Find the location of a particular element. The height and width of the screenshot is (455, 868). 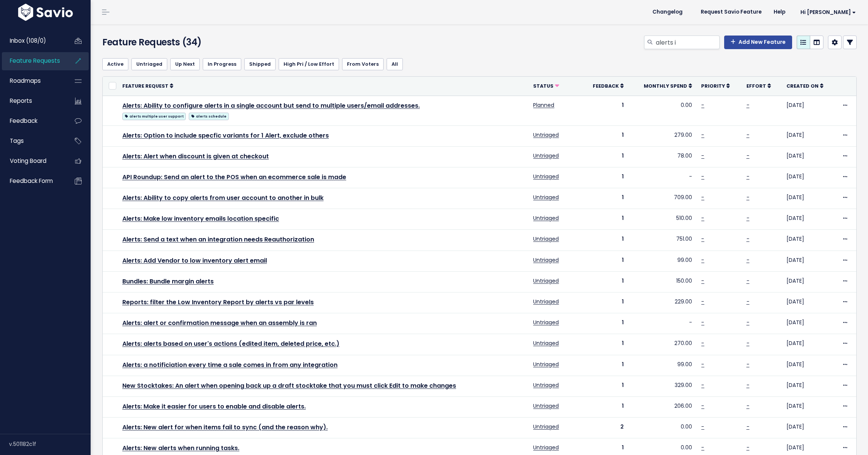

td: 78.00 is located at coordinates (663, 156).